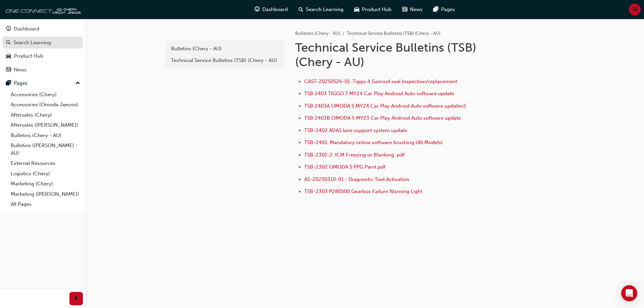 The image size is (644, 308). What do you see at coordinates (356, 130) in the screenshot?
I see `a: TSB-2402 ADAS lane support system update` at bounding box center [356, 130].